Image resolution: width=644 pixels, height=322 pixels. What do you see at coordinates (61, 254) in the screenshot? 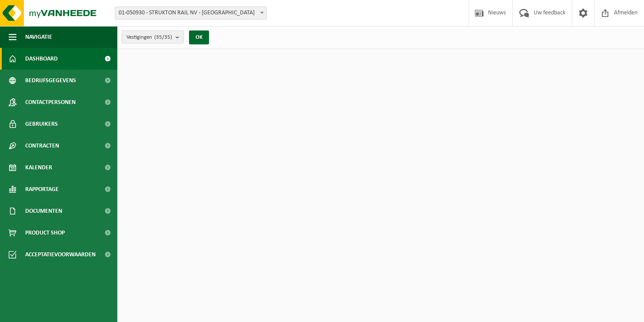
I see `span: Acceptatievoorwaarden` at bounding box center [61, 254].